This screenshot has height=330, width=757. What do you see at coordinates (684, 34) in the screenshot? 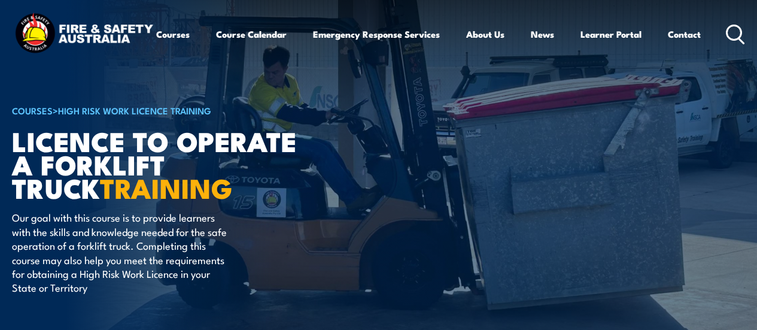
I see `a: Contact` at bounding box center [684, 34].